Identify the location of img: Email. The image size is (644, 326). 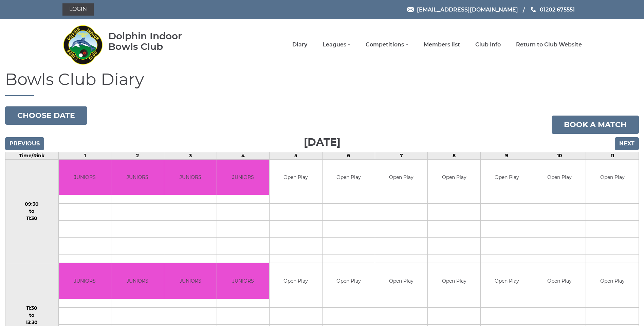
(411, 10).